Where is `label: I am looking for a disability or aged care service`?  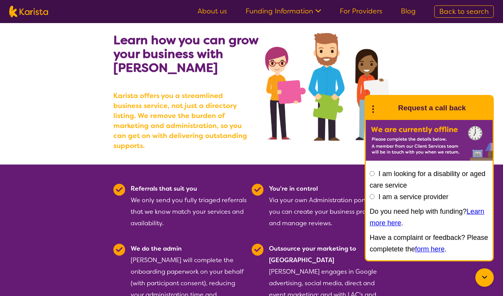 label: I am looking for a disability or aged care service is located at coordinates (427, 179).